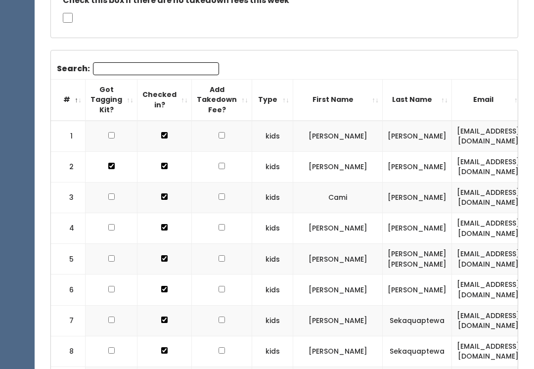 The image size is (534, 369). Describe the element at coordinates (68, 99) in the screenshot. I see `th: #: activate to sort column descending` at that location.